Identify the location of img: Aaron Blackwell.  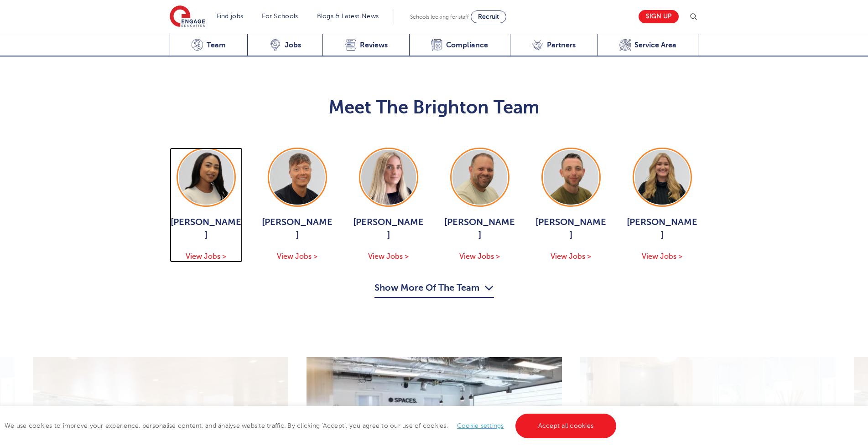
(297, 177).